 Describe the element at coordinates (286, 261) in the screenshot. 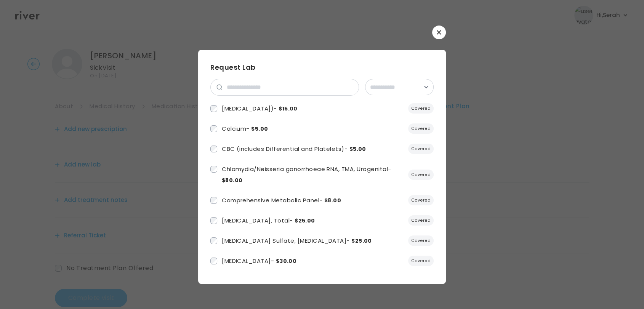

I see `span: $30.00` at that location.